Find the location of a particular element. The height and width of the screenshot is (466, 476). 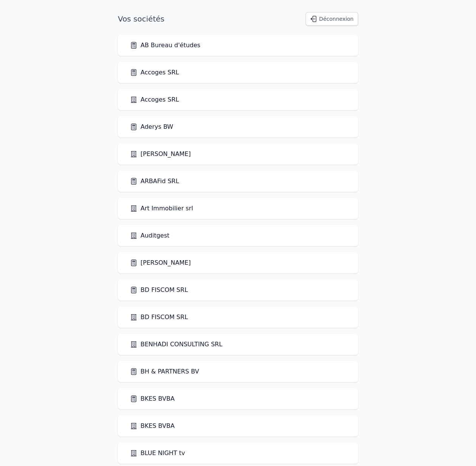

a: BLUE NIGHT tv is located at coordinates (158, 453).